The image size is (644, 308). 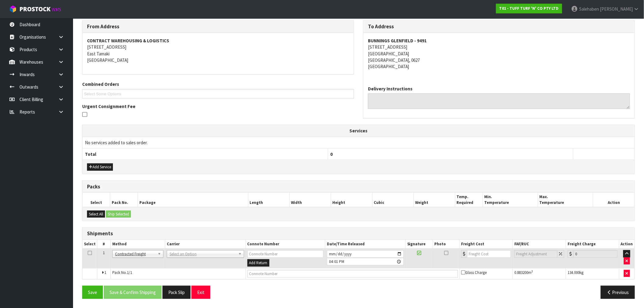 I want to click on button: Add Return, so click(x=259, y=263).